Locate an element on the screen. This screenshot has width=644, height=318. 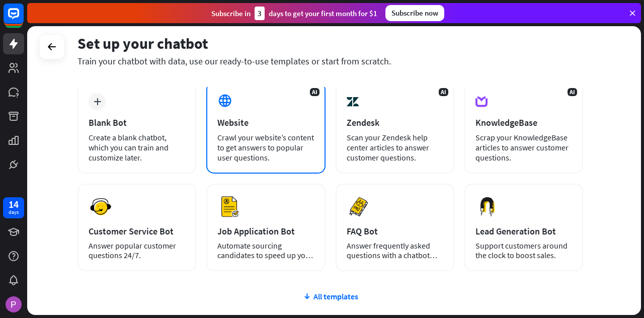
div: Train your chatbot with data, use our ready-to-use templates or start from scratch. is located at coordinates (330, 61).